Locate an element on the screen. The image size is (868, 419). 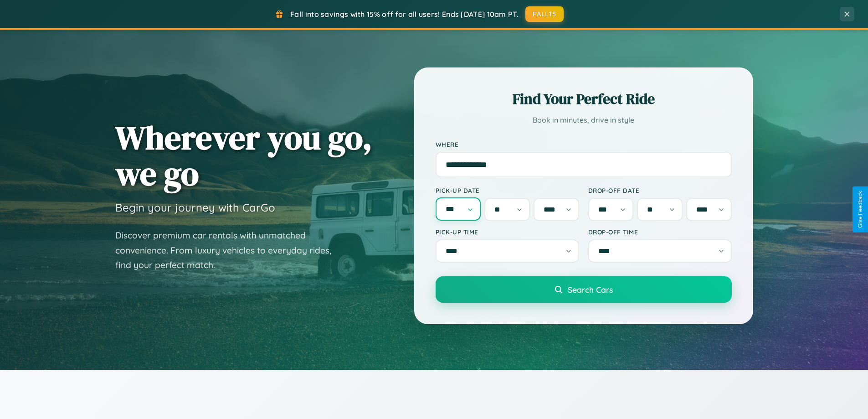
p: Book in minutes, drive in style is located at coordinates (584, 120).